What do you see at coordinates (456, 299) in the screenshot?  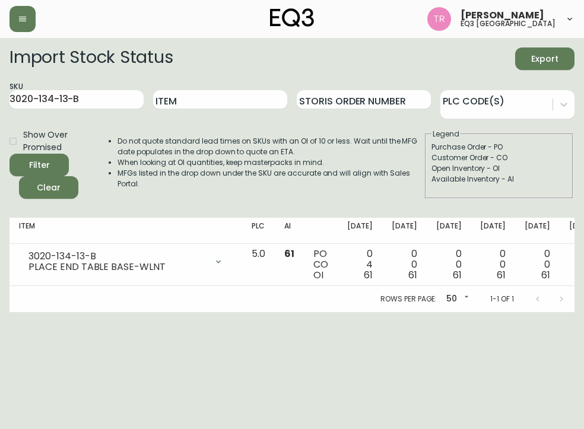 I see `div: 50` at bounding box center [456, 299].